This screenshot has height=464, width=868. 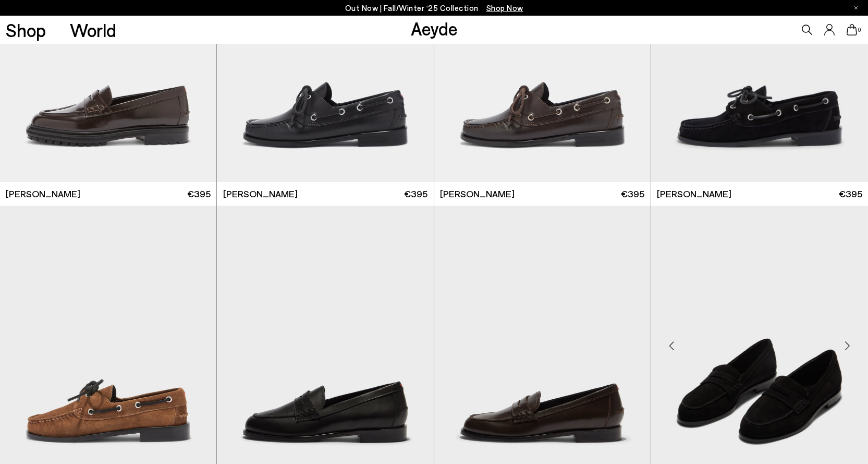 I want to click on span: 0, so click(x=860, y=30).